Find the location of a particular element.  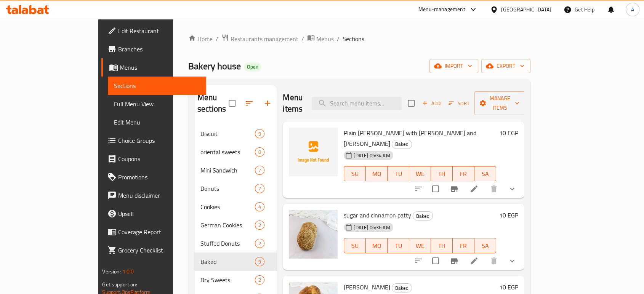

span: Branches is located at coordinates (159, 49).